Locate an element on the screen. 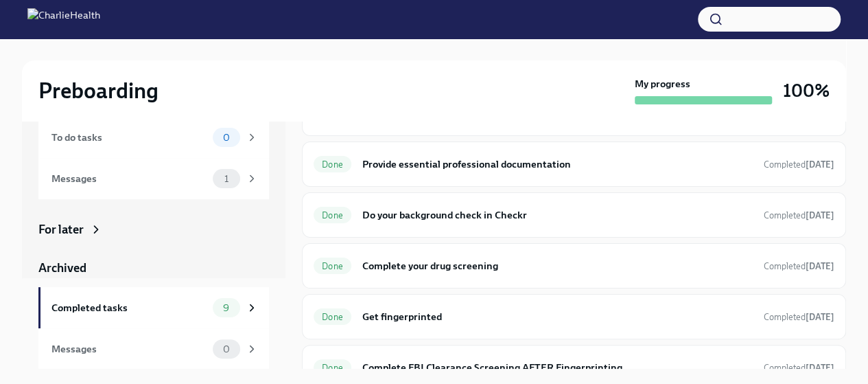  strong: My progress is located at coordinates (662, 84).